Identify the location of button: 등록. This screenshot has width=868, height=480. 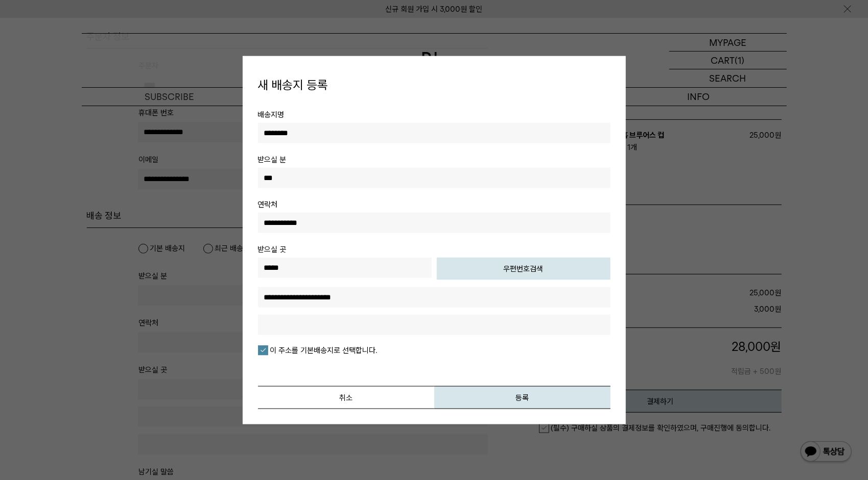
(522, 398).